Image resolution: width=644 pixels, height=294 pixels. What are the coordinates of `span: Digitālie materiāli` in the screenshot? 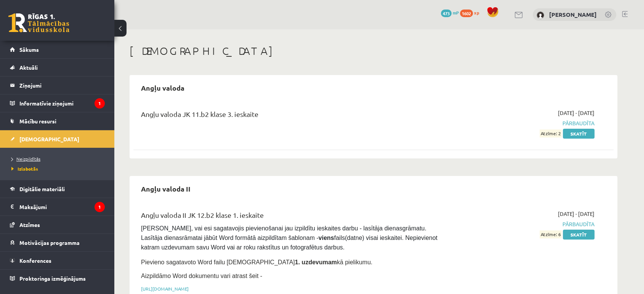 It's located at (42, 189).